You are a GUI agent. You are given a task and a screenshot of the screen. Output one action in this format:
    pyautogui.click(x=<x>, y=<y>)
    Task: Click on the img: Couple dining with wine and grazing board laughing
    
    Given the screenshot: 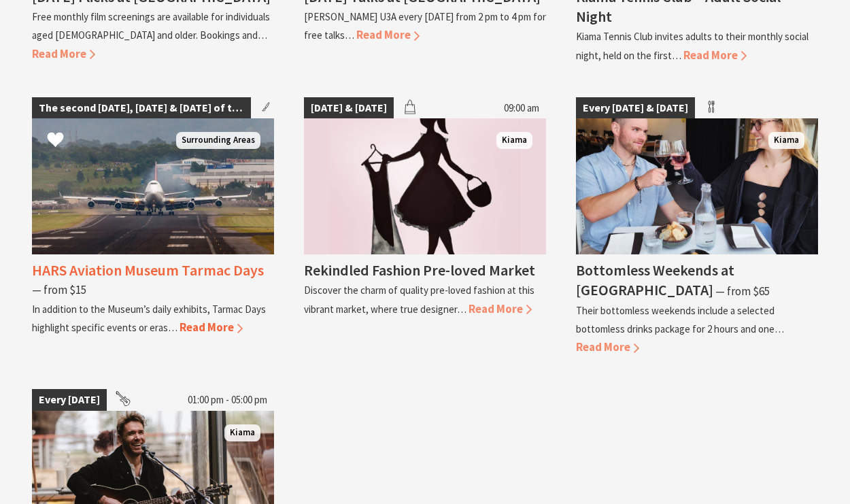 What is the action you would take?
    pyautogui.click(x=697, y=186)
    